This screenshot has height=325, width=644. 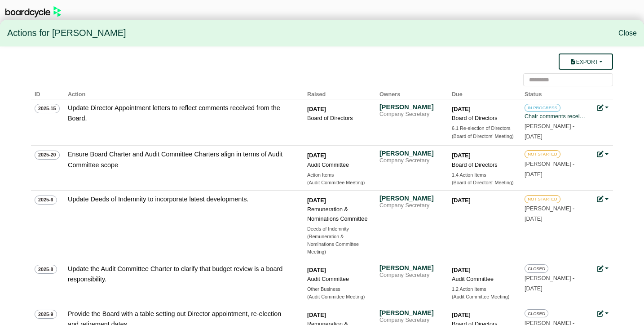 I want to click on span: 2025-15, so click(x=47, y=108).